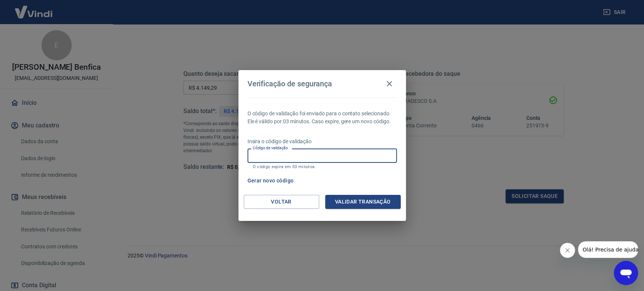  What do you see at coordinates (363, 202) in the screenshot?
I see `button: Validar transação` at bounding box center [363, 202].